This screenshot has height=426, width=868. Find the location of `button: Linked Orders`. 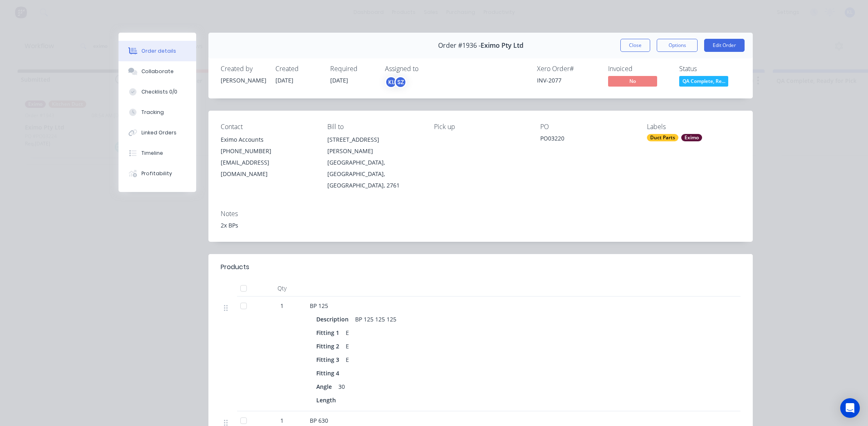

button: Linked Orders is located at coordinates (158, 132).